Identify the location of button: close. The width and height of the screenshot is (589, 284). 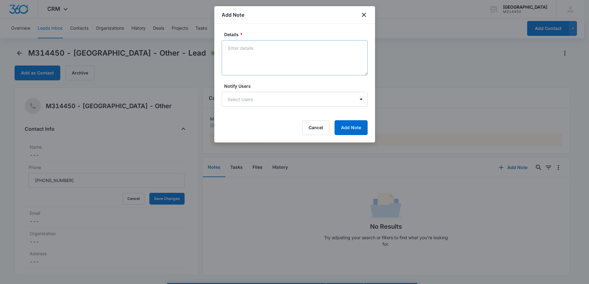
(364, 15).